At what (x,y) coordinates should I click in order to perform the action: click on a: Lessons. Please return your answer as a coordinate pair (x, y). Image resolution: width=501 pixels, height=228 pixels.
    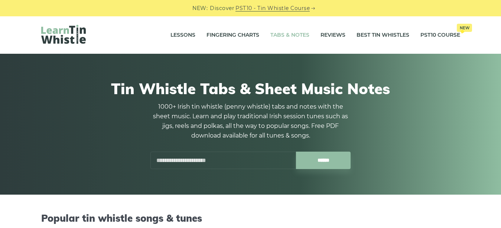
    Looking at the image, I should click on (183, 35).